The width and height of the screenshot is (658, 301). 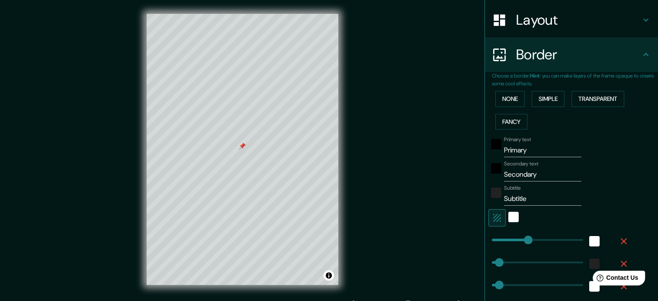 What do you see at coordinates (578, 20) in the screenshot?
I see `h4: Layout` at bounding box center [578, 20].